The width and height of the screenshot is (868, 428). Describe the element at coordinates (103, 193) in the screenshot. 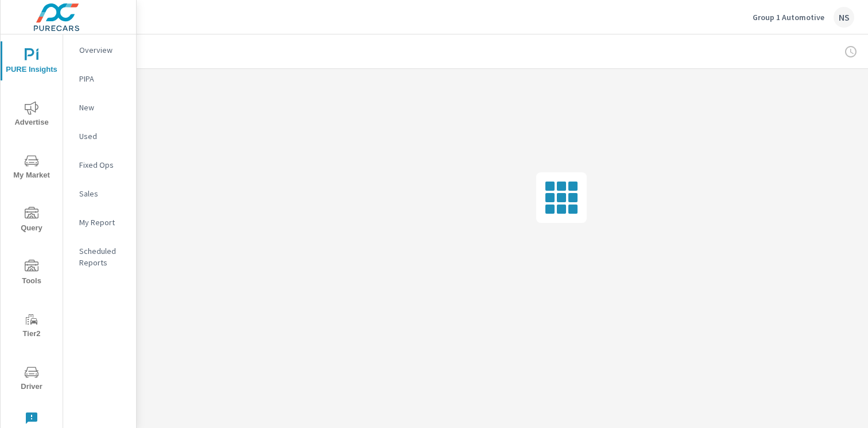

I see `p: Sales` at that location.